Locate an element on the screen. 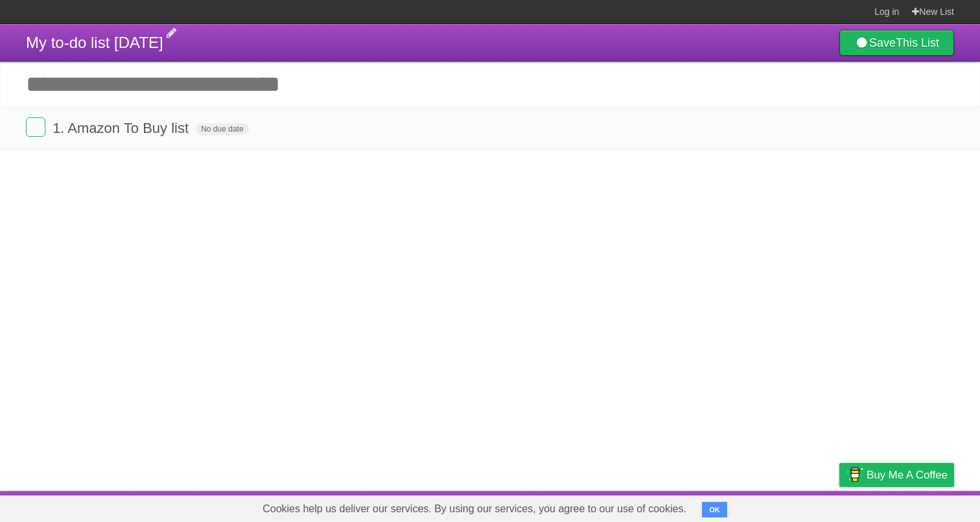 The image size is (980, 522). a: SaveThis List is located at coordinates (897, 42).